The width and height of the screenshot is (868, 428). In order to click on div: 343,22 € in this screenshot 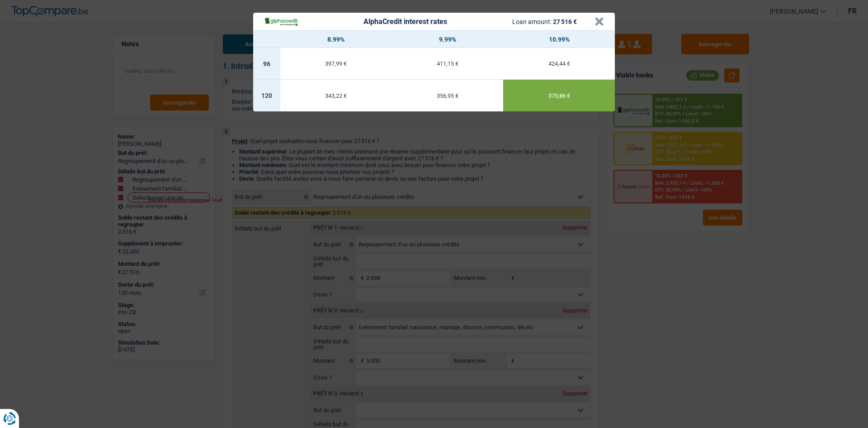, I will do `click(336, 95)`.